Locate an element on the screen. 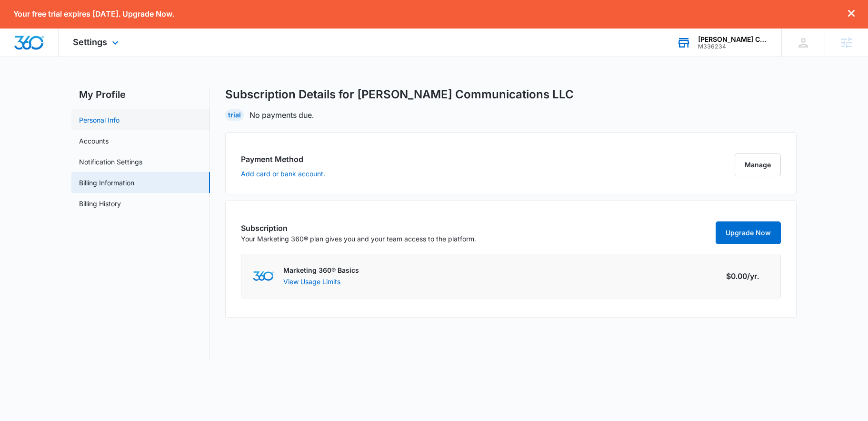 This screenshot has width=868, height=421. div: account name is located at coordinates (732, 40).